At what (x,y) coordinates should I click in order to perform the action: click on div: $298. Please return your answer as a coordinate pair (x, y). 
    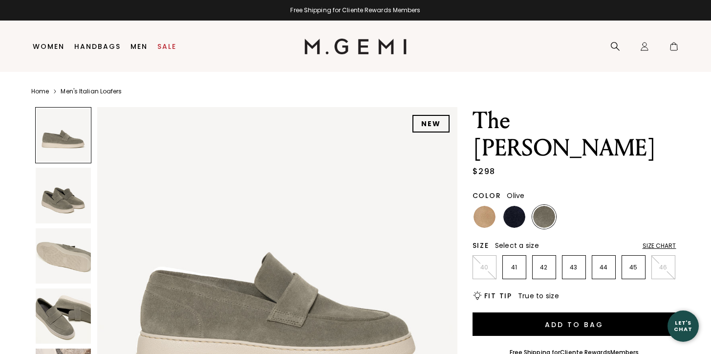
    Looking at the image, I should click on (484, 172).